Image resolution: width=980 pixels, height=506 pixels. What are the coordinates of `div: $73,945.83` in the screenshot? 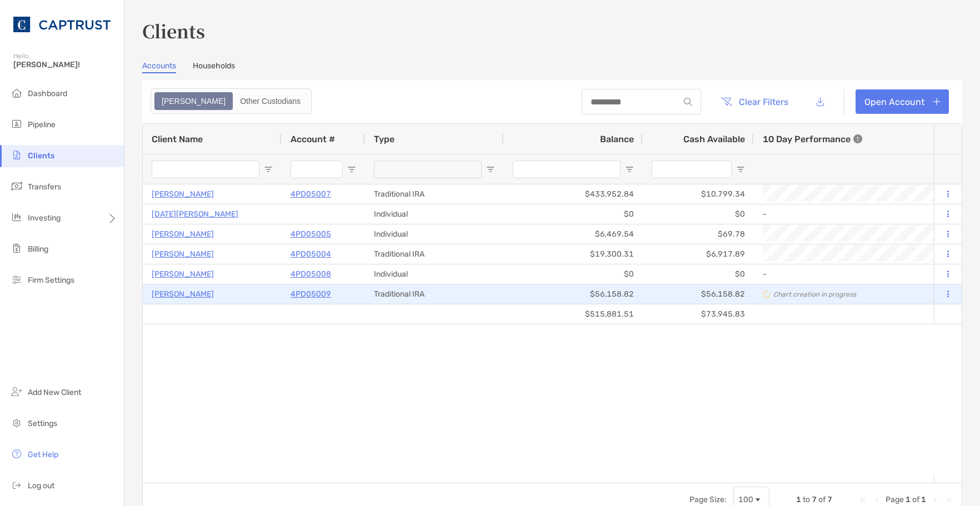 It's located at (698, 314).